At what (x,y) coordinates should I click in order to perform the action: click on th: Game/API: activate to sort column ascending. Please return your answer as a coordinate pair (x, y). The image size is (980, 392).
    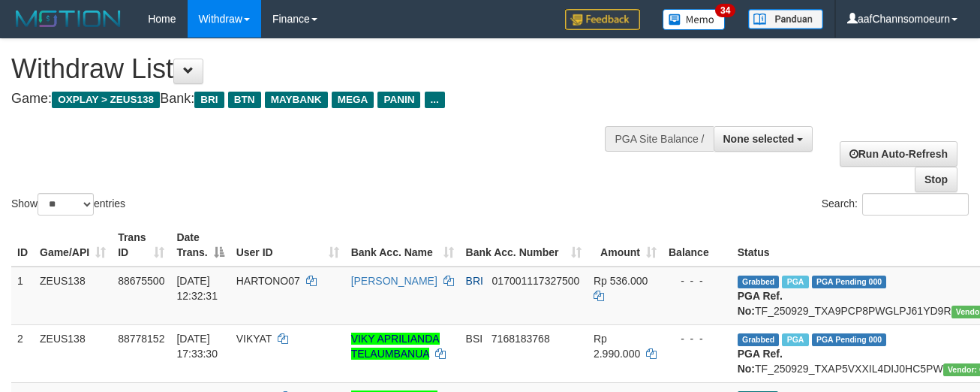
    Looking at the image, I should click on (73, 245).